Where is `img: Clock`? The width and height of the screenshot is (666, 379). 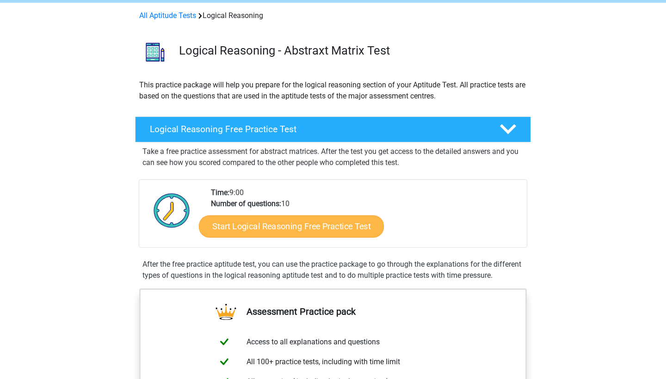
img: Clock is located at coordinates (172, 211).